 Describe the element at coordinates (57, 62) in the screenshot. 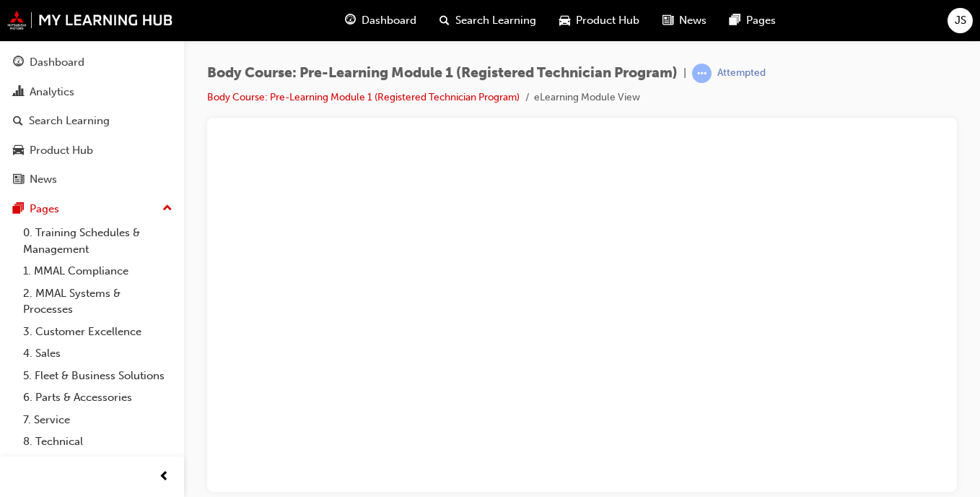

I see `div: Dashboard` at that location.